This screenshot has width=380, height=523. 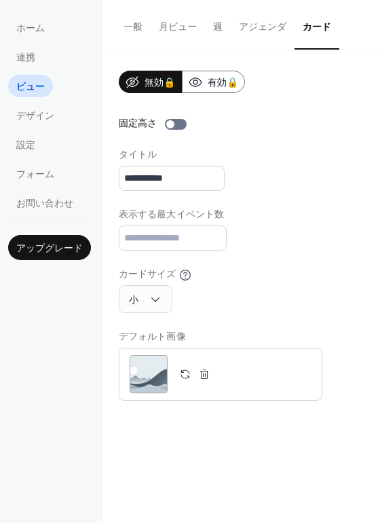 I want to click on span: 連携, so click(x=26, y=58).